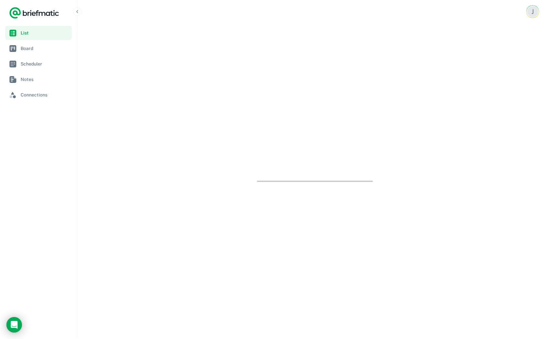  I want to click on a: Connections, so click(38, 95).